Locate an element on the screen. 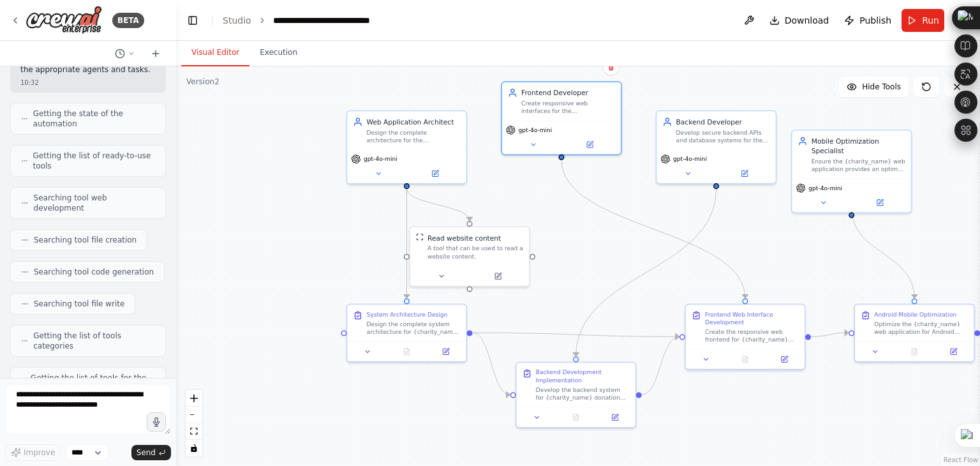  div: Frontend Developer is located at coordinates (568, 92).